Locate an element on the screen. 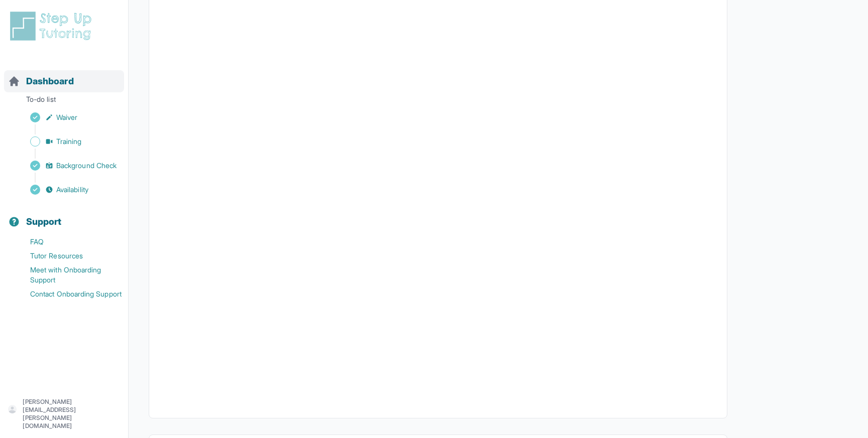 This screenshot has height=438, width=868. button: Dashboard is located at coordinates (64, 75).